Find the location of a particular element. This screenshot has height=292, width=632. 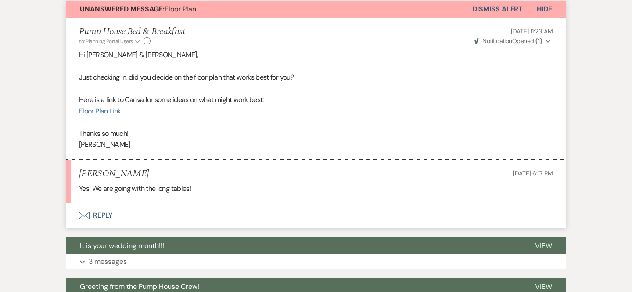

span: It is your wedding month!!! is located at coordinates (122, 245).